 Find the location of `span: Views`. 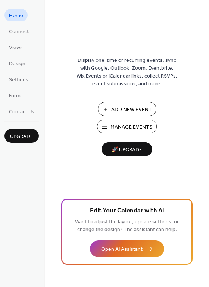

span: Views is located at coordinates (16, 48).